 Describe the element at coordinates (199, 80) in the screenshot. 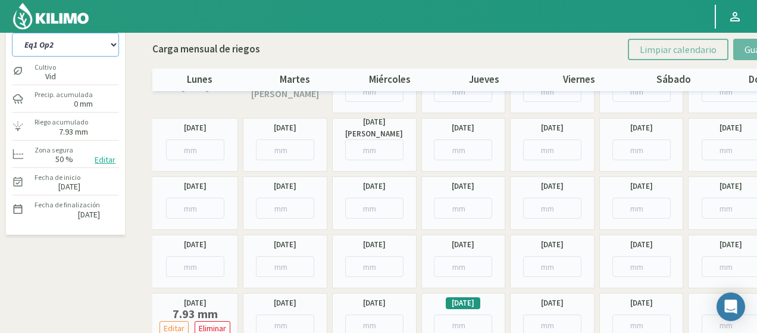

I see `p: lunes` at that location.